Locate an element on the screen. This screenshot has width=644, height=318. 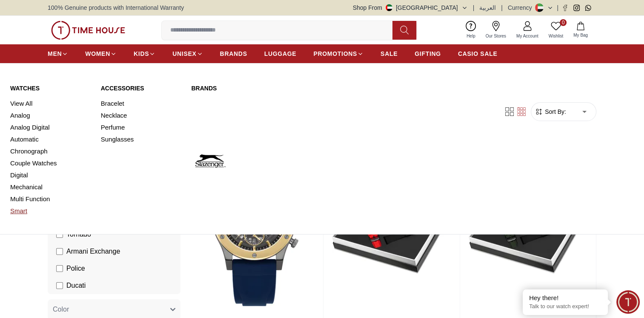
span: Ducati is located at coordinates (76, 285).